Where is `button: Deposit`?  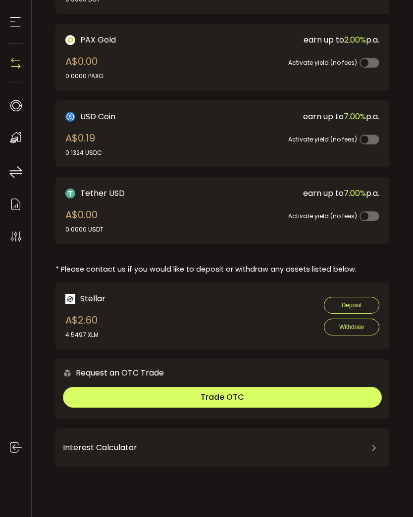
button: Deposit is located at coordinates (351, 305).